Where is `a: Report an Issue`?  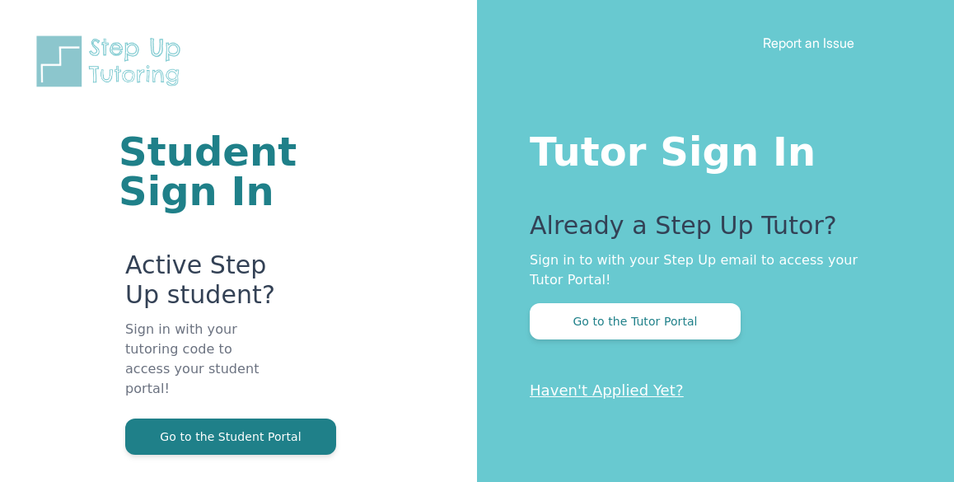
a: Report an Issue is located at coordinates (808, 43).